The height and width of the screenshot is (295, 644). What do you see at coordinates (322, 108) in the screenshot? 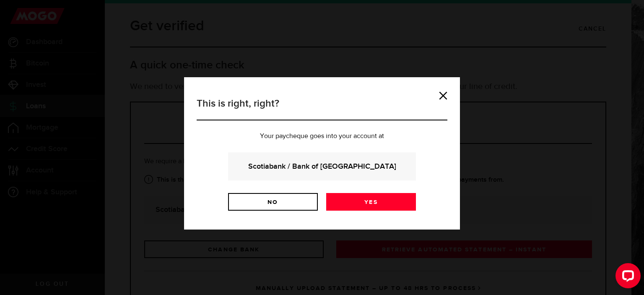
I see `h3: This is right, right?` at bounding box center [322, 108].